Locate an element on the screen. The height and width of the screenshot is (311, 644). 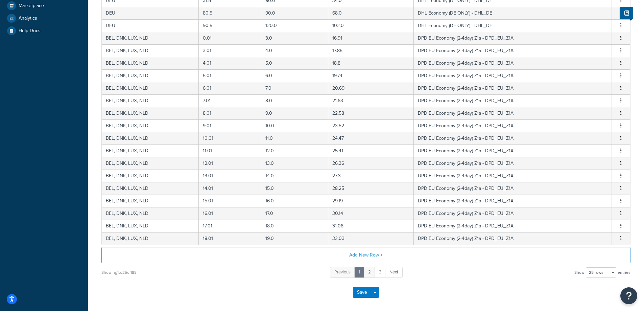
td: 18.8 is located at coordinates (371, 63).